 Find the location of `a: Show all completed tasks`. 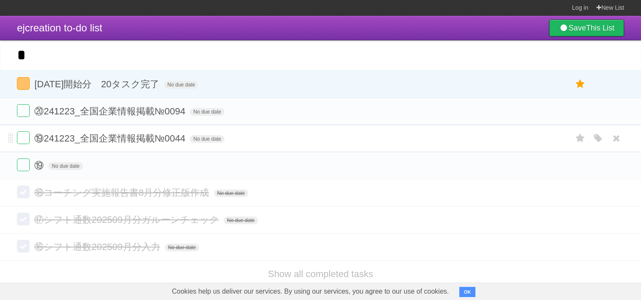

a: Show all completed tasks is located at coordinates (320, 274).